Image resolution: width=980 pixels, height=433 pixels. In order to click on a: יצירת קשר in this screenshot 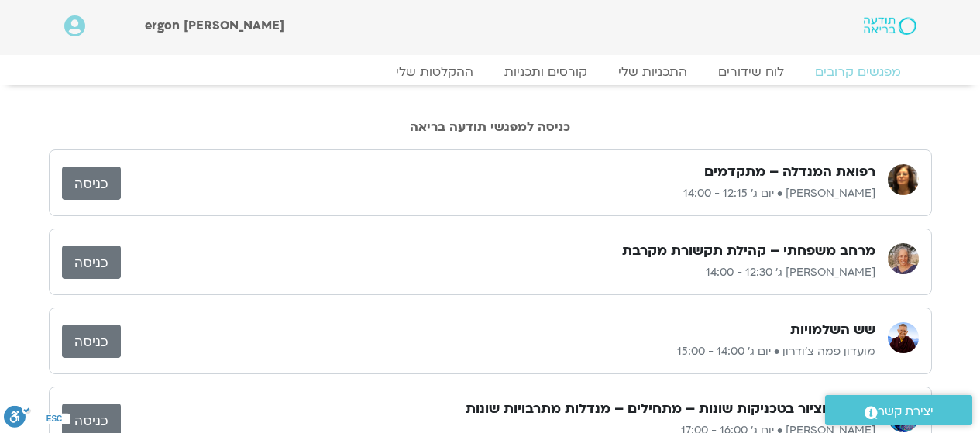, I will do `click(899, 410)`.